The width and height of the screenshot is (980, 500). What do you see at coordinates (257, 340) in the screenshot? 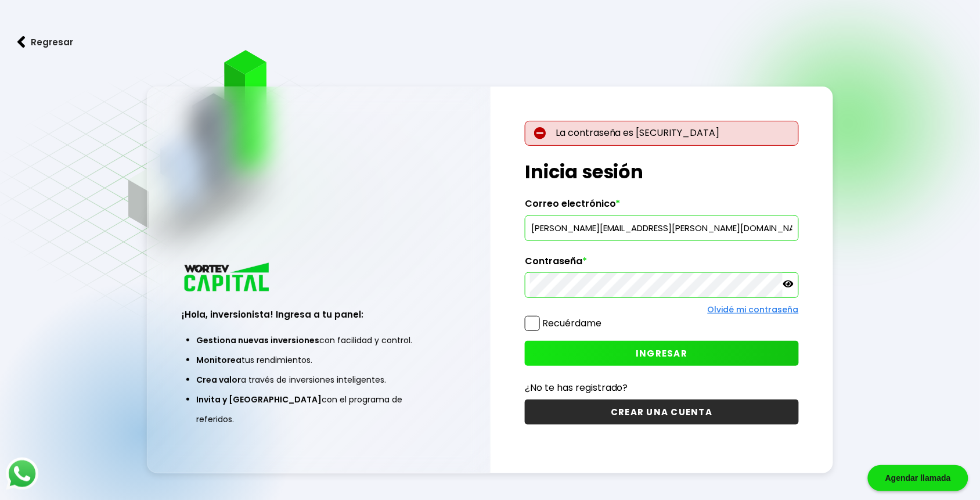
I see `span: Gestiona nuevas inversiones` at bounding box center [257, 340].